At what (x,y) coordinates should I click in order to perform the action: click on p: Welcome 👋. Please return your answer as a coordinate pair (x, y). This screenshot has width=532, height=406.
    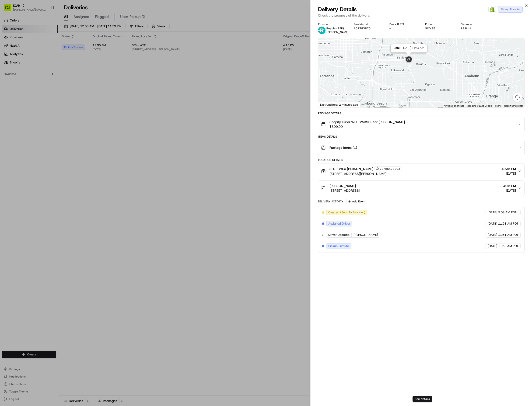
    Looking at the image, I should click on (45, 23).